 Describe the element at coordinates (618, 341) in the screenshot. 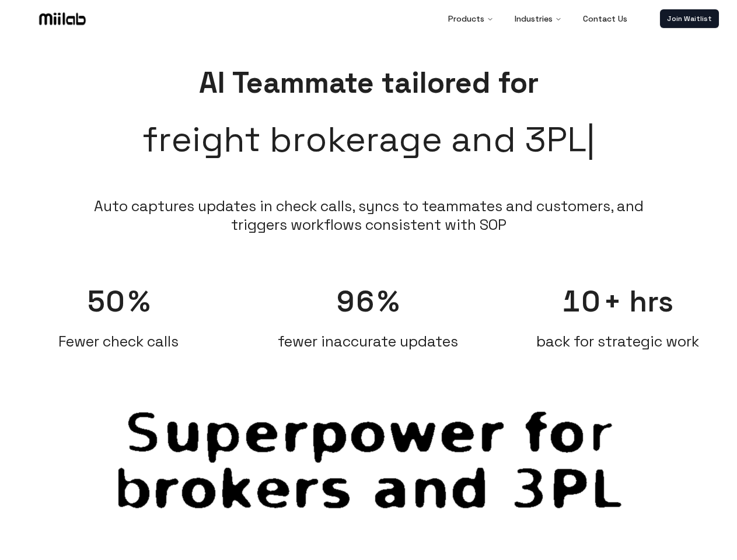

I see `span: back for strategic work` at that location.